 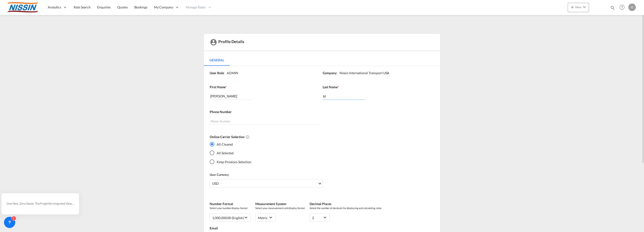 I want to click on input: Phone Number, so click(x=265, y=121).